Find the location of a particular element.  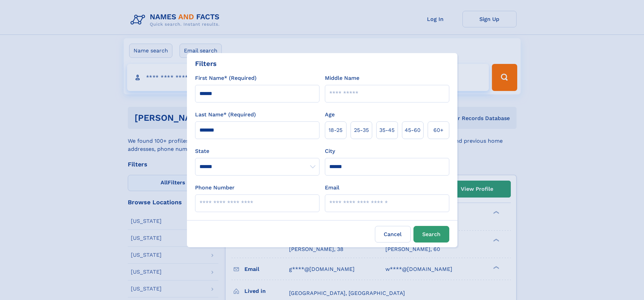

label: Email is located at coordinates (332, 188).